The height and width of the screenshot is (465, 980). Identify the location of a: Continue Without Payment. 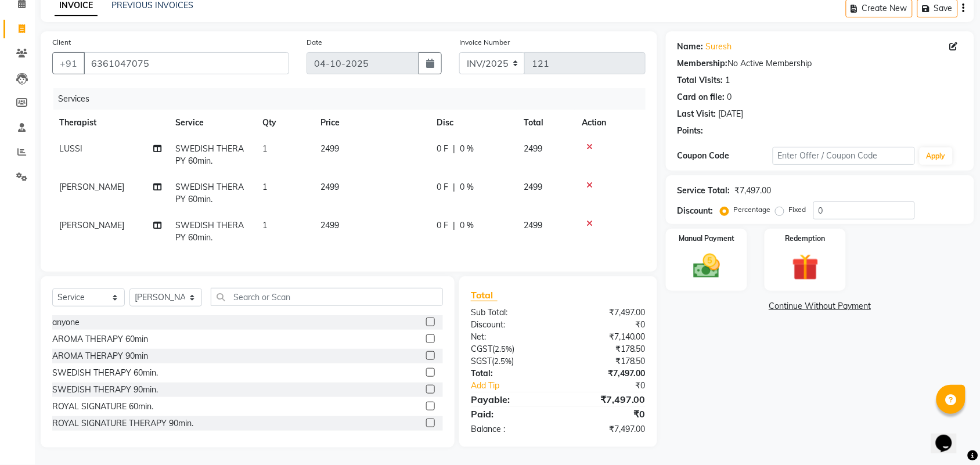
(819, 306).